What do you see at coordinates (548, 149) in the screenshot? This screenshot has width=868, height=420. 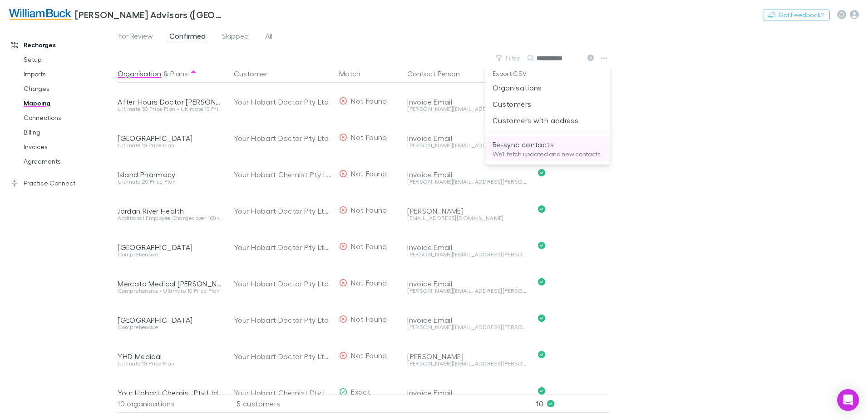 I see `li: Re-sync contactsWe'll fetch updated and new contacts.` at bounding box center [548, 149].